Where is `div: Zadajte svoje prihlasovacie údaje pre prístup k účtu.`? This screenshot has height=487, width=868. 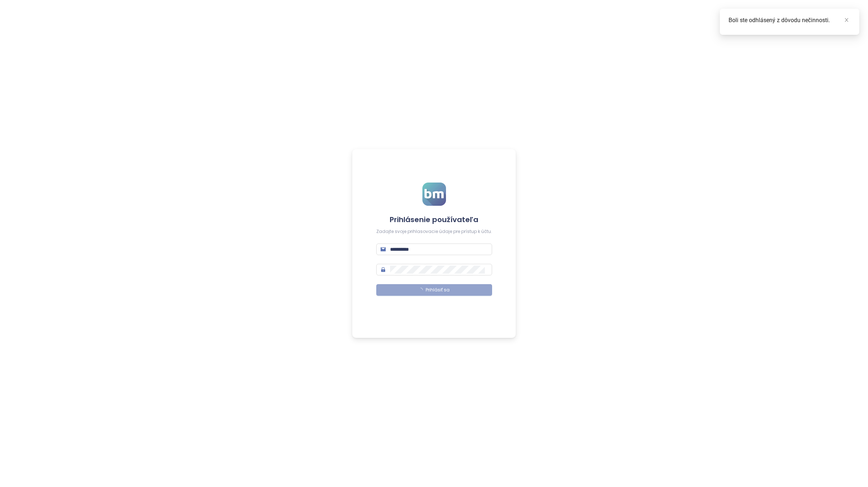 div: Zadajte svoje prihlasovacie údaje pre prístup k účtu. is located at coordinates (434, 232).